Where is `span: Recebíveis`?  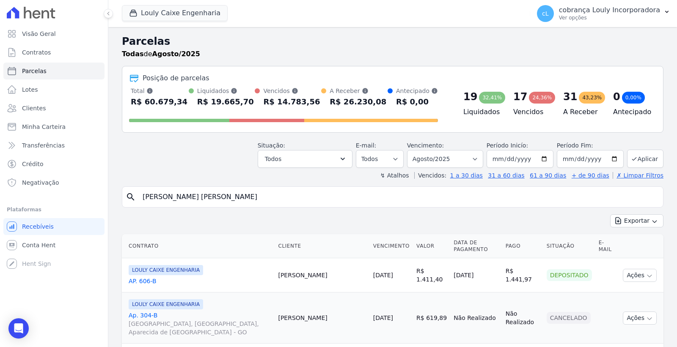 span: Recebíveis is located at coordinates (38, 227).